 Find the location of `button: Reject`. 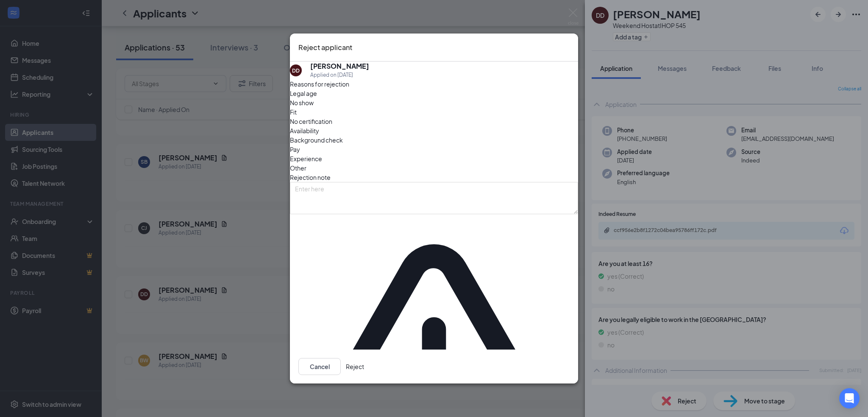

button: Reject is located at coordinates (355, 366).